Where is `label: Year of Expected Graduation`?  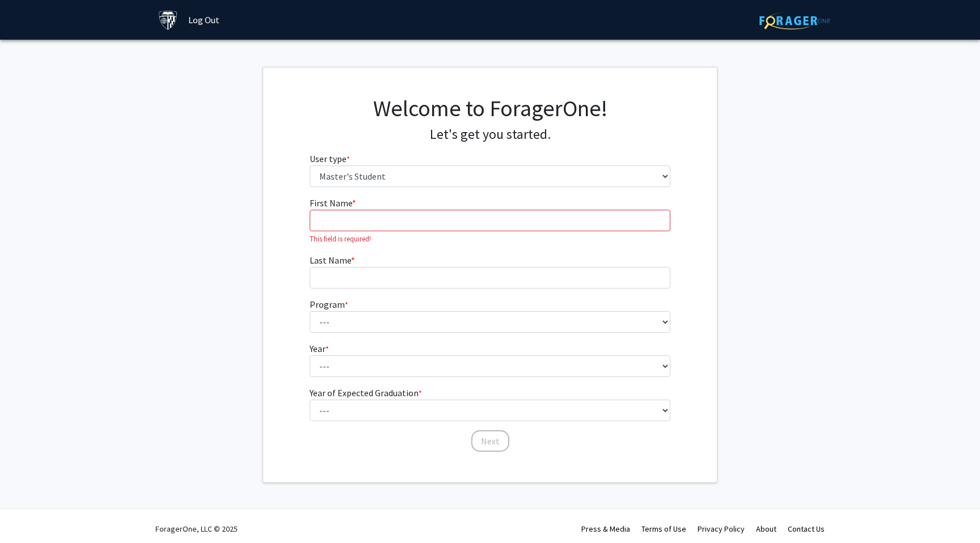
label: Year of Expected Graduation is located at coordinates (366, 392).